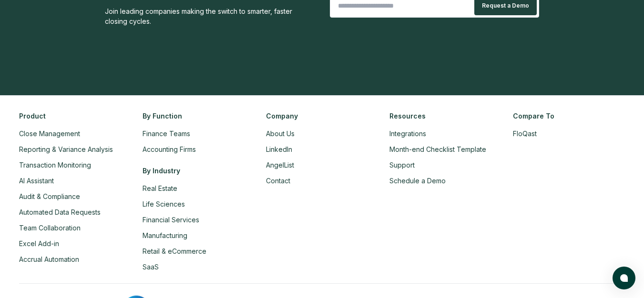  What do you see at coordinates (60, 212) in the screenshot?
I see `a: Automated Data Requests` at bounding box center [60, 212].